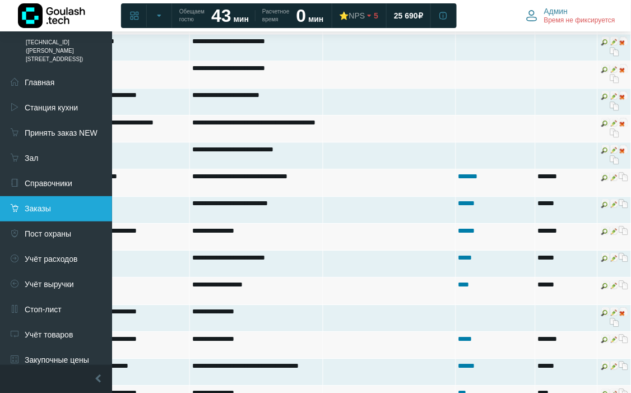 The height and width of the screenshot is (393, 631). Describe the element at coordinates (409, 16) in the screenshot. I see `a: 25 690 ₽` at that location.